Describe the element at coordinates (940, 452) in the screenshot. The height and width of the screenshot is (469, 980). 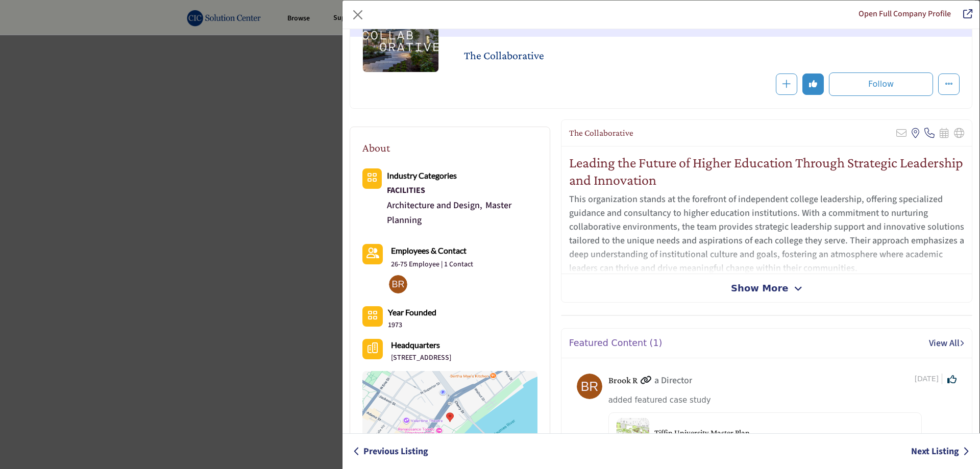
I see `a: Next Listing` at that location.